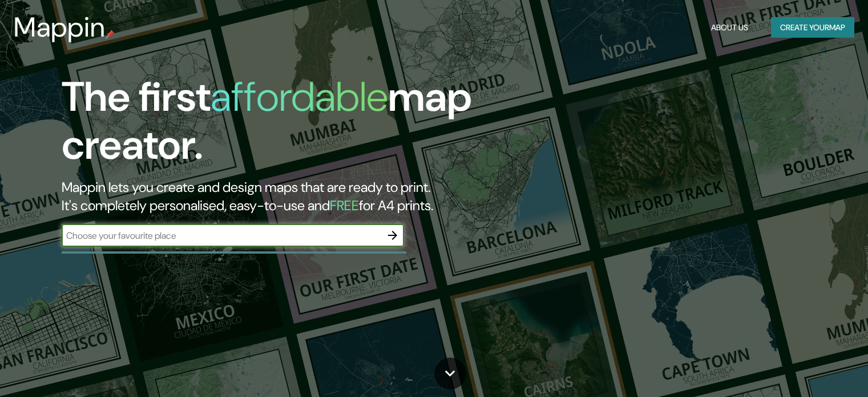 The image size is (868, 397). I want to click on h2: Mappin lets you create and design maps that are ready to print. It's completely personalised, eas..., so click(279, 196).